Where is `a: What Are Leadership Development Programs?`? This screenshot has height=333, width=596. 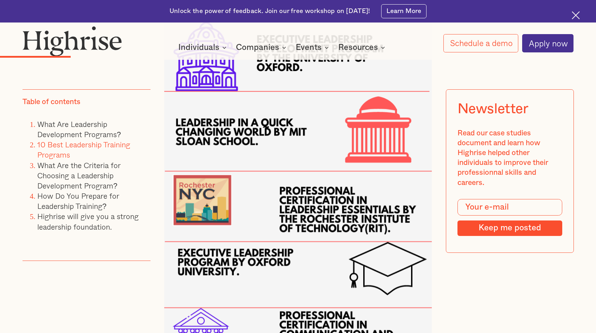 a: What Are Leadership Development Programs? is located at coordinates (79, 129).